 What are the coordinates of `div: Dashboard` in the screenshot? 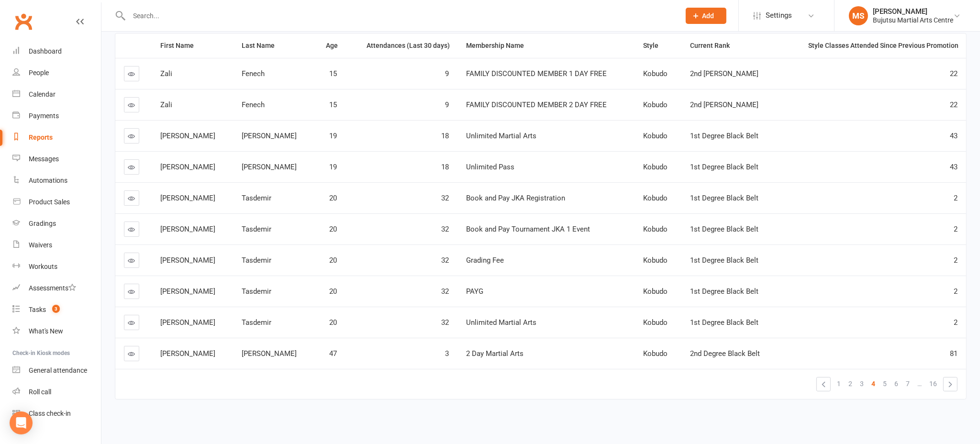 It's located at (45, 52).